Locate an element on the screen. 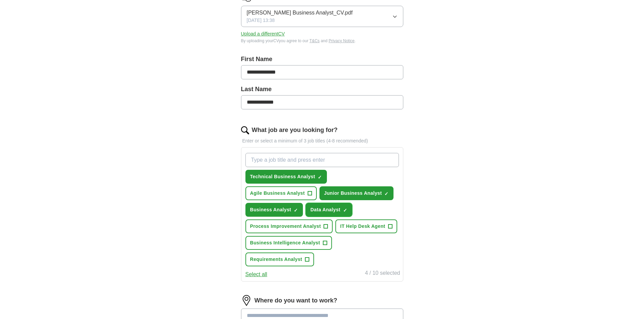 This screenshot has width=644, height=319. button: Business Intelligence Analyst is located at coordinates (289, 243).